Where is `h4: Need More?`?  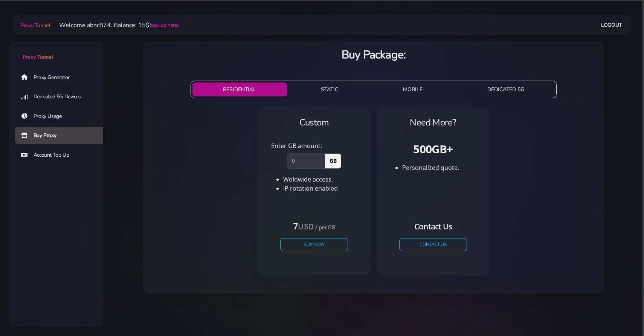 h4: Need More? is located at coordinates (433, 122).